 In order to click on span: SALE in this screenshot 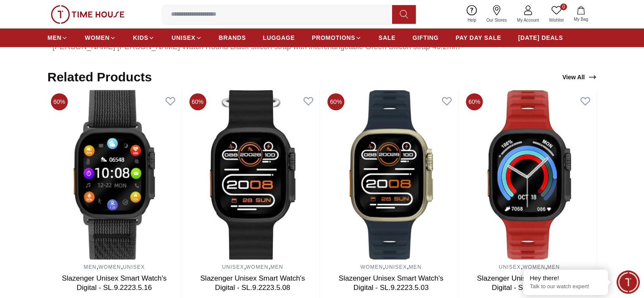, I will do `click(387, 38)`.